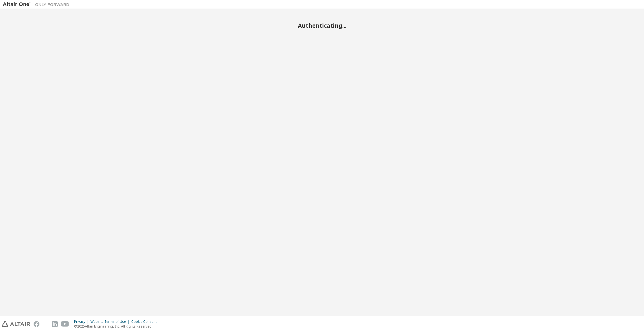 This screenshot has height=332, width=644. I want to click on img: altair_logo.svg, so click(16, 324).